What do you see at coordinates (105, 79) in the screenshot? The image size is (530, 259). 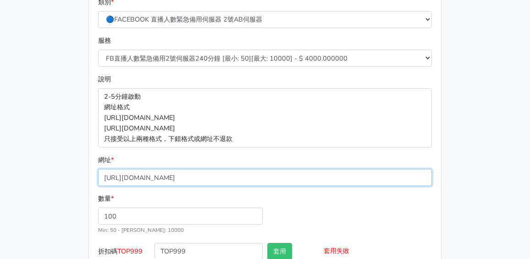 I see `label: 說明` at bounding box center [105, 79].